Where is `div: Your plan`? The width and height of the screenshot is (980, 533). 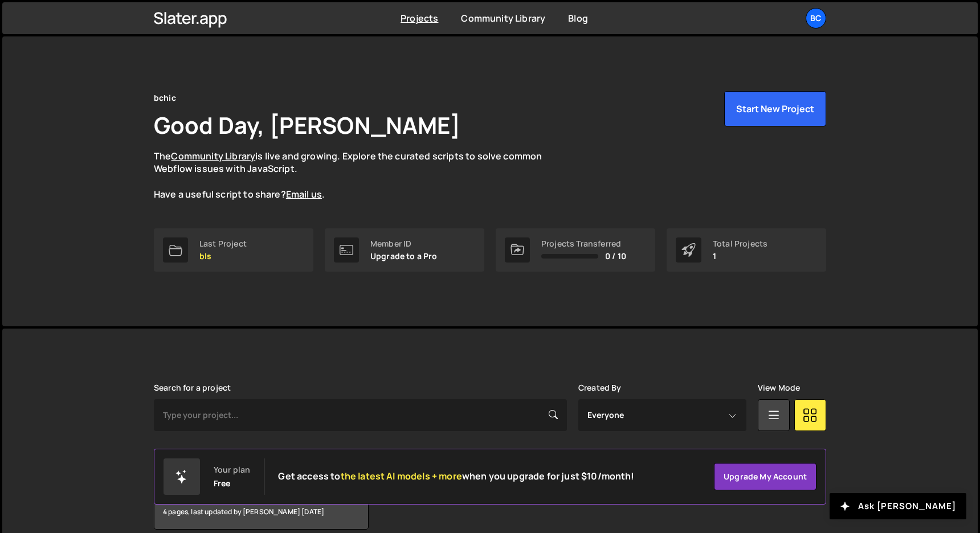 div: Your plan is located at coordinates (232, 470).